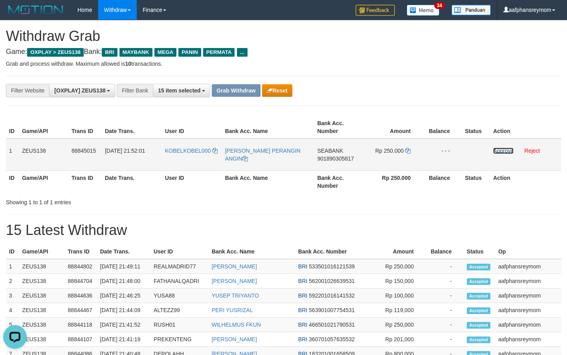 This screenshot has width=567, height=355. What do you see at coordinates (236, 324) in the screenshot?
I see `a: WILHELMUS FKUN` at bounding box center [236, 324].